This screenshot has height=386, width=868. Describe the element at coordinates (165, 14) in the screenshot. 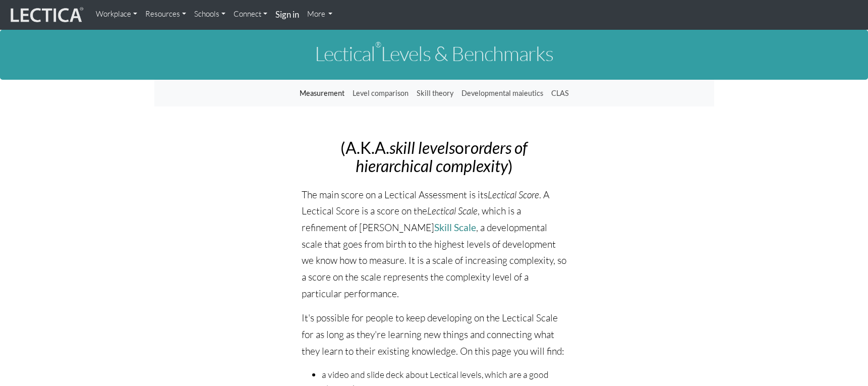

I see `a: Resources` at that location.